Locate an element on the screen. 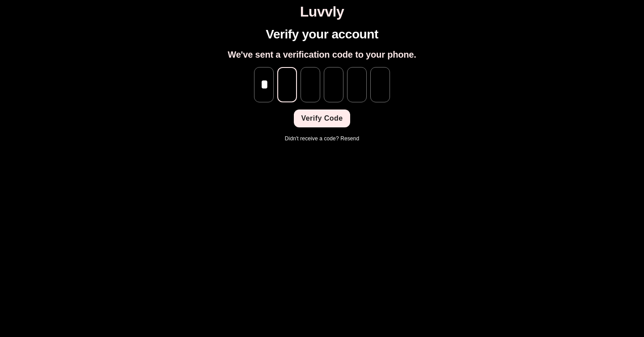 This screenshot has height=337, width=644. p: Didn't receive a code? is located at coordinates (322, 138).